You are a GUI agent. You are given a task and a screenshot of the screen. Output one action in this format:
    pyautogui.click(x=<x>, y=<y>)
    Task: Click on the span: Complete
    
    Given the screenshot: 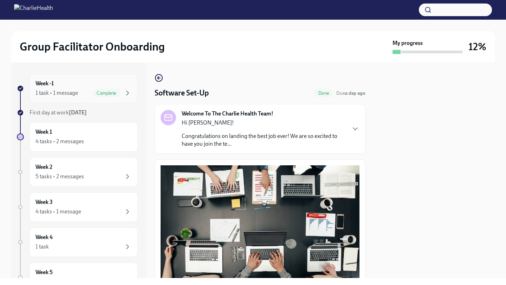 What is the action you would take?
    pyautogui.click(x=107, y=93)
    